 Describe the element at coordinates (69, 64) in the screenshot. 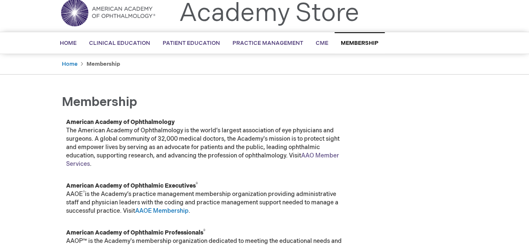

I see `a: Home` at that location.